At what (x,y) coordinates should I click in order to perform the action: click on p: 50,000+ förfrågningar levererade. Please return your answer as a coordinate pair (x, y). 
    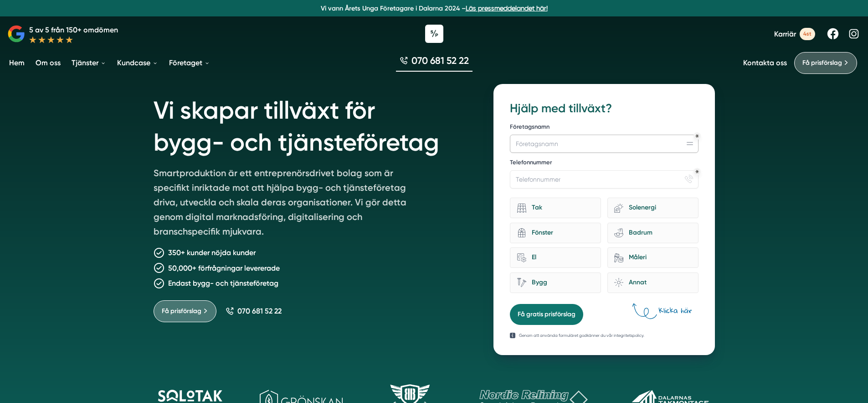
    Looking at the image, I should click on (224, 267).